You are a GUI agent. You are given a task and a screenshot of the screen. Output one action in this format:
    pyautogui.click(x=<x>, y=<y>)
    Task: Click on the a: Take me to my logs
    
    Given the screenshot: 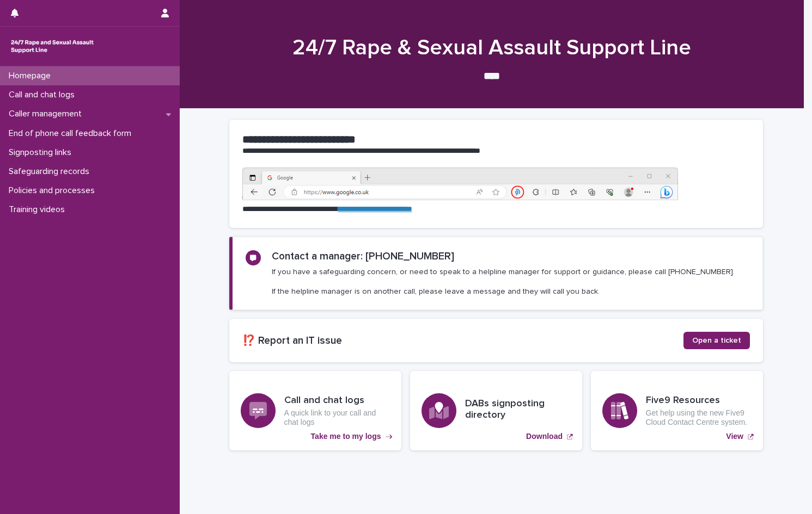 What is the action you would take?
    pyautogui.click(x=316, y=411)
    